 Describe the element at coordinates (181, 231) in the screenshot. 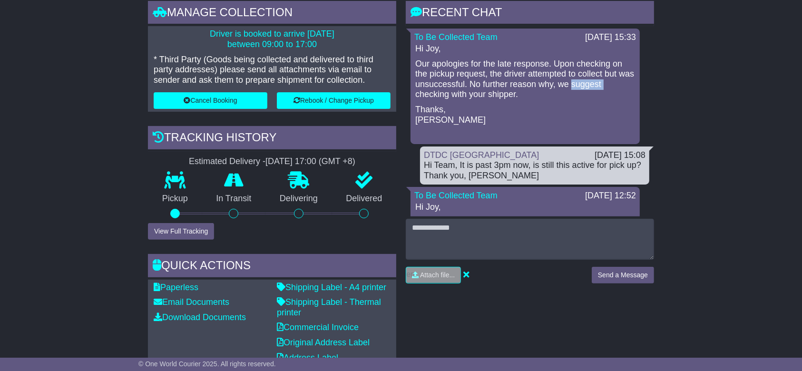

I see `button: View Full Tracking` at that location.